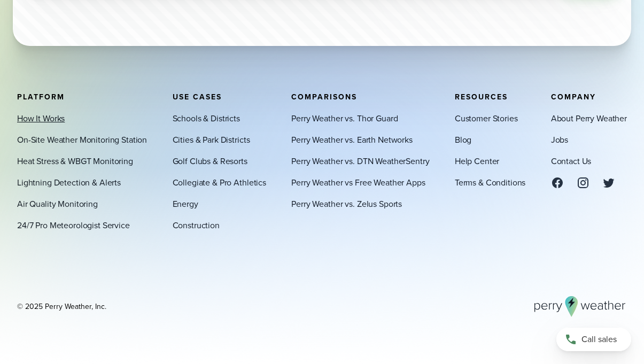 The height and width of the screenshot is (364, 644). I want to click on span: Call sales, so click(599, 340).